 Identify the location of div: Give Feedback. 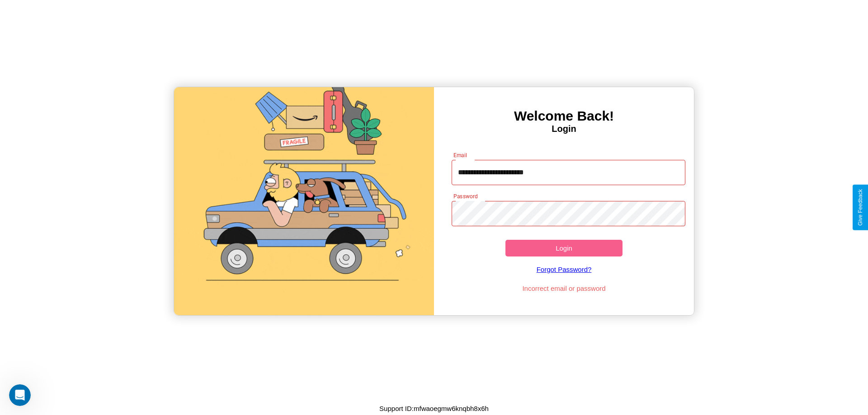
(860, 208).